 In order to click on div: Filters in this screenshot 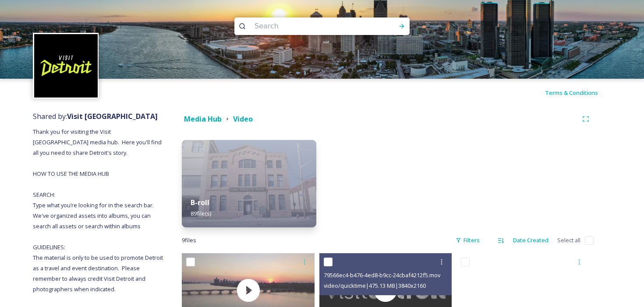, I will do `click(467, 240)`.